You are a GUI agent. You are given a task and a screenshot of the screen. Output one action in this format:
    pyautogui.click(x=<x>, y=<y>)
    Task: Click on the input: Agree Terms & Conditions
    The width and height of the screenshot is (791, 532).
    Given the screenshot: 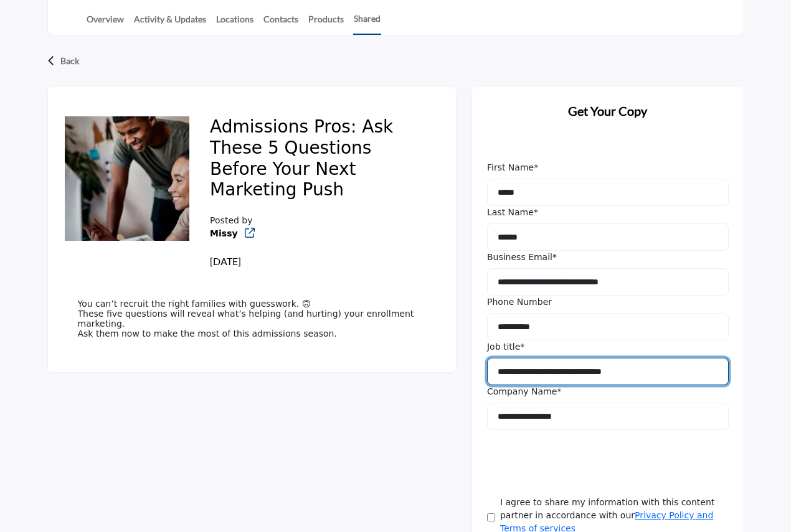 What is the action you would take?
    pyautogui.click(x=491, y=517)
    